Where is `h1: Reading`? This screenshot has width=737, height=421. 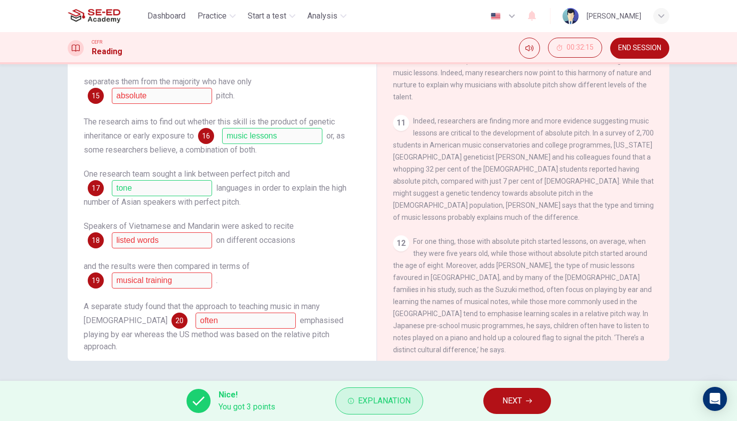
h1: Reading is located at coordinates (107, 52).